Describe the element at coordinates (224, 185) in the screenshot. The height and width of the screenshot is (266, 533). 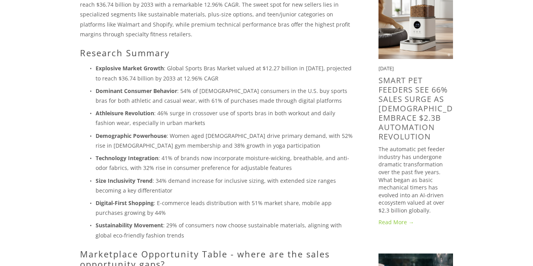
I see `p: : 34% demand increase for inclusive sizing, with extended size ranges becoming a key differentiator` at that location.